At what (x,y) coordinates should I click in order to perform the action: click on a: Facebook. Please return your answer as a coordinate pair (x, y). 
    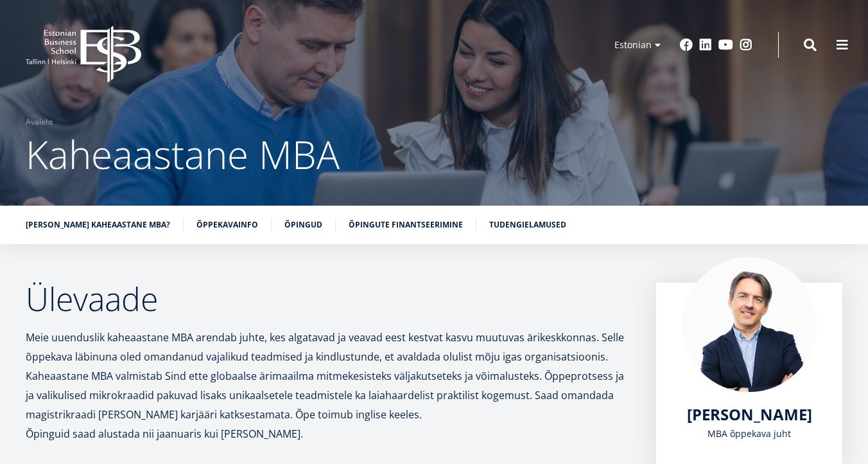
    Looking at the image, I should click on (686, 45).